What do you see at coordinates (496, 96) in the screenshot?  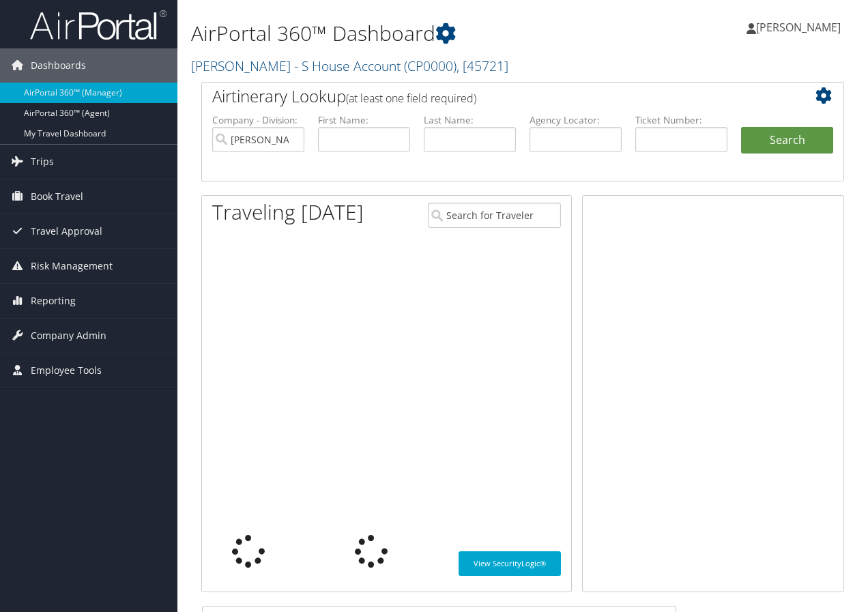 I see `h2: Airtinerary Lookup` at bounding box center [496, 96].